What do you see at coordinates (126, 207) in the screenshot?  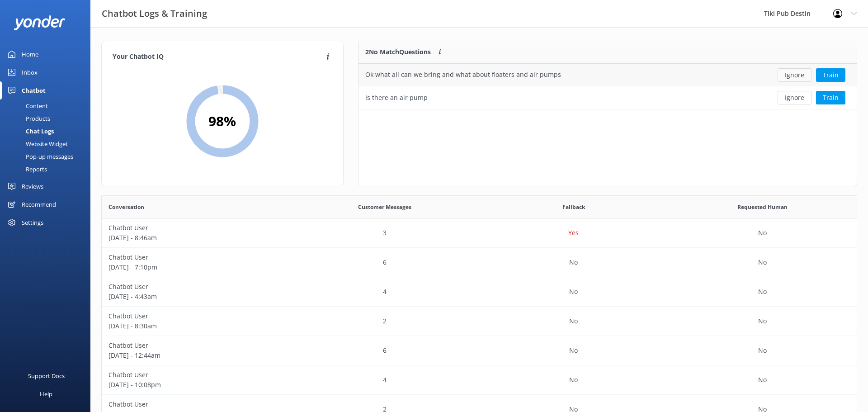 I see `span: Conversation` at bounding box center [126, 207].